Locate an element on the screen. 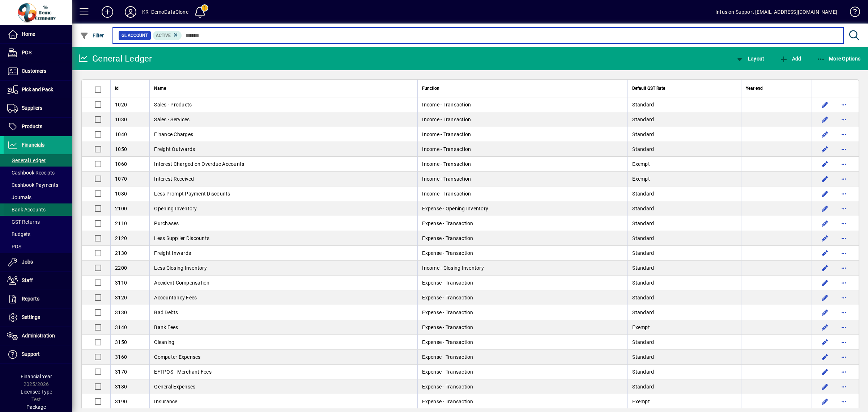 Image resolution: width=868 pixels, height=412 pixels. span: 1020 is located at coordinates (121, 105).